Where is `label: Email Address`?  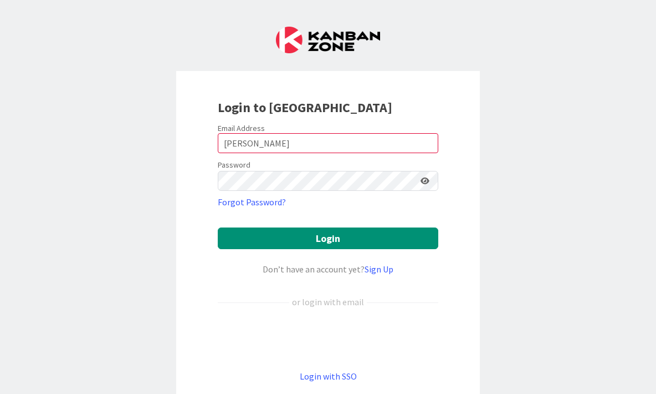
label: Email Address is located at coordinates (241, 128).